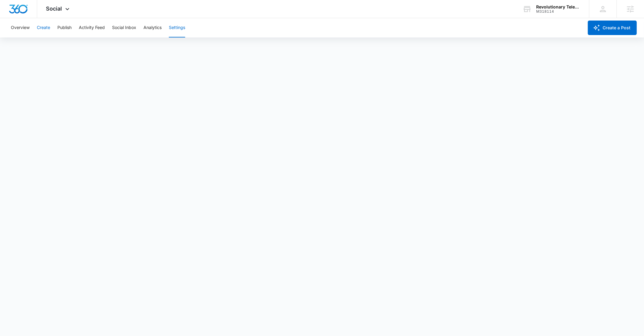 The width and height of the screenshot is (644, 336). Describe the element at coordinates (177, 28) in the screenshot. I see `button: Settings` at that location.